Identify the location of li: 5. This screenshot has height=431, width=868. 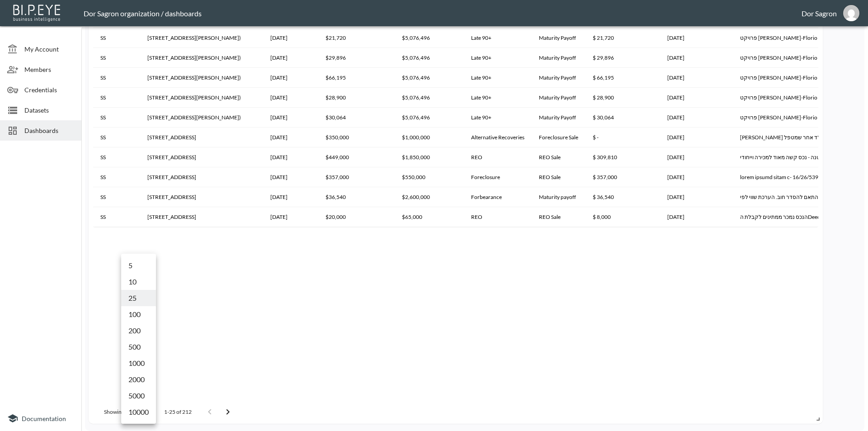
(138, 266).